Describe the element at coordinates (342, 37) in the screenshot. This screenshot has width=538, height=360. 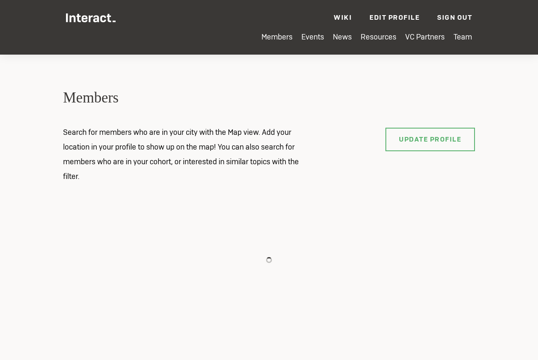
I see `a: News` at that location.